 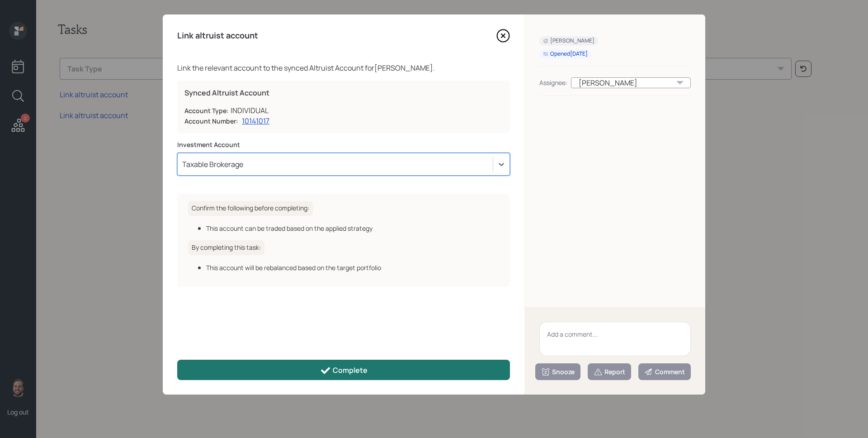 I want to click on button: Complete, so click(x=344, y=370).